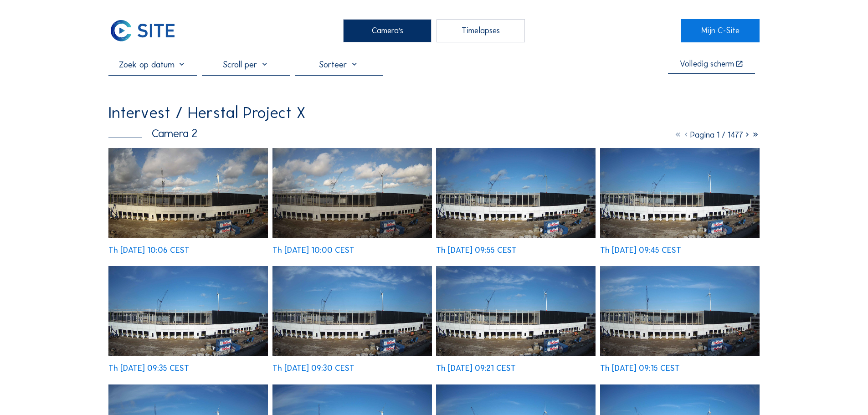 The width and height of the screenshot is (868, 415). I want to click on span: Pagina 1 / 1477, so click(717, 135).